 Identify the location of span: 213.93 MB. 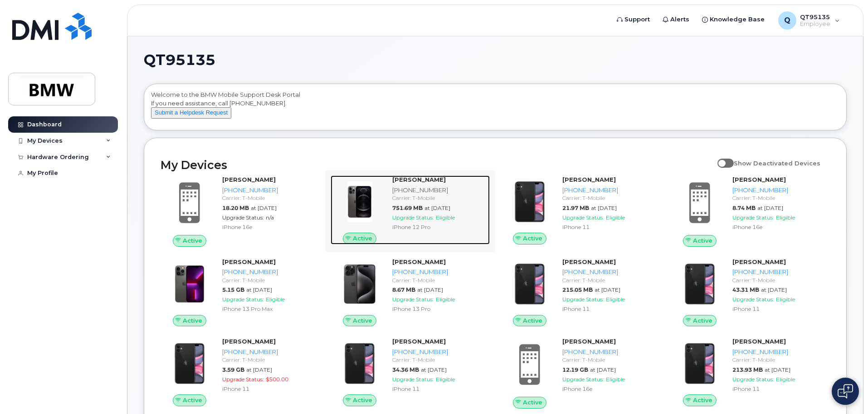
(747, 369).